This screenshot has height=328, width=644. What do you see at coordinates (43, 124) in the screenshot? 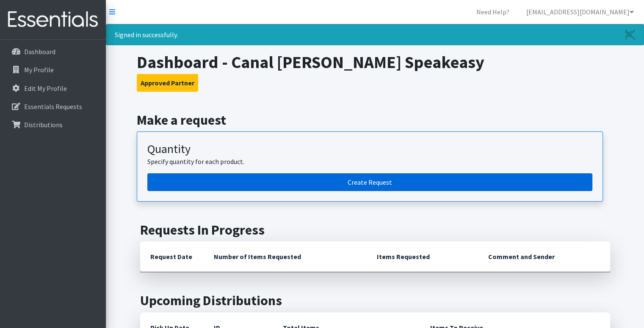
I see `p: Distributions` at bounding box center [43, 124].